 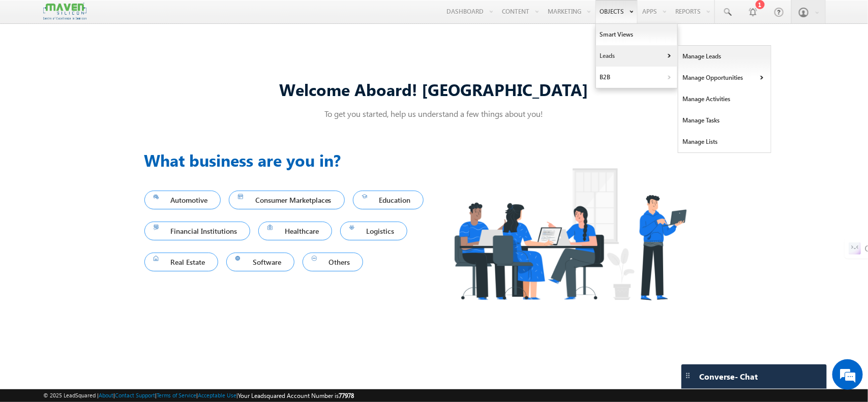 What do you see at coordinates (389, 200) in the screenshot?
I see `span: Education` at bounding box center [389, 200].